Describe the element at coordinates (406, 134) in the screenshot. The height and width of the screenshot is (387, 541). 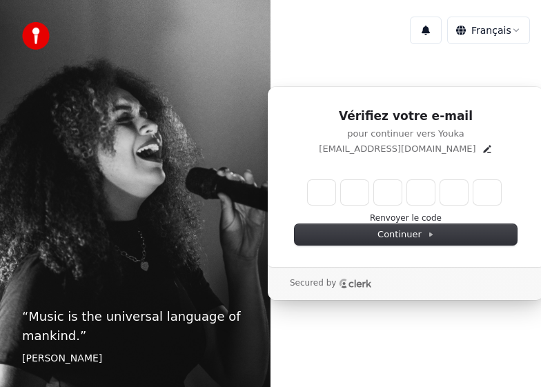
I see `p: pour continuer vers Youka` at that location.